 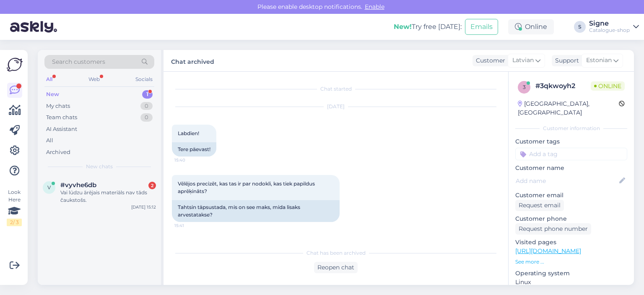 What do you see at coordinates (61, 129) in the screenshot?
I see `div: AI Assistant` at bounding box center [61, 129].